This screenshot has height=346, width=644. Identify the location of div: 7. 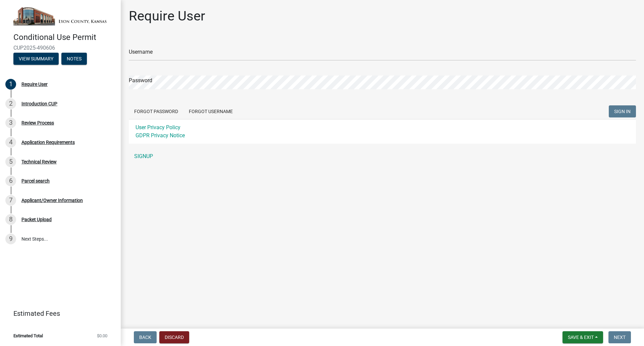
(11, 201).